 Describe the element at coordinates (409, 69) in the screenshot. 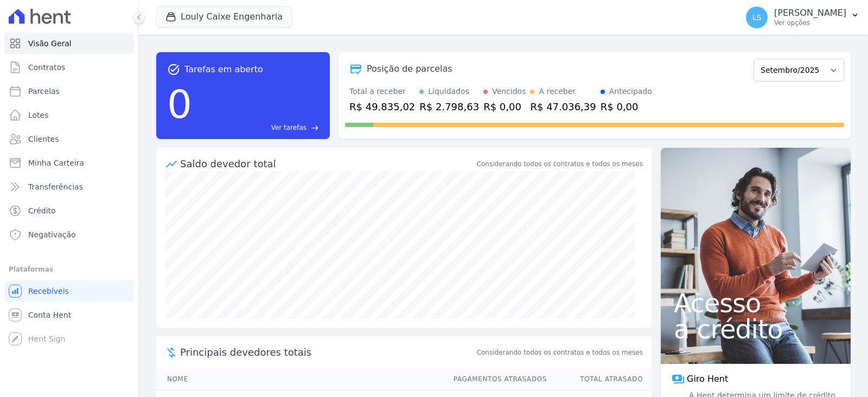

I see `div: Posição de parcelas` at that location.